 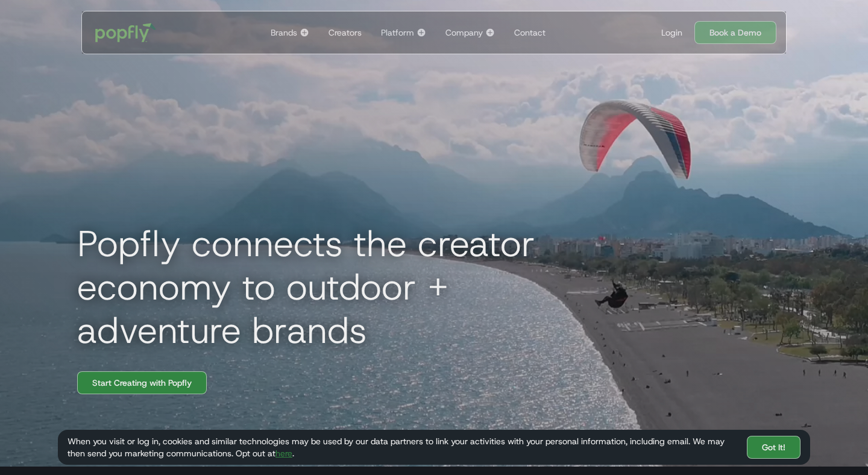 What do you see at coordinates (141, 382) in the screenshot?
I see `a: Start Creating with Popfly` at bounding box center [141, 382].